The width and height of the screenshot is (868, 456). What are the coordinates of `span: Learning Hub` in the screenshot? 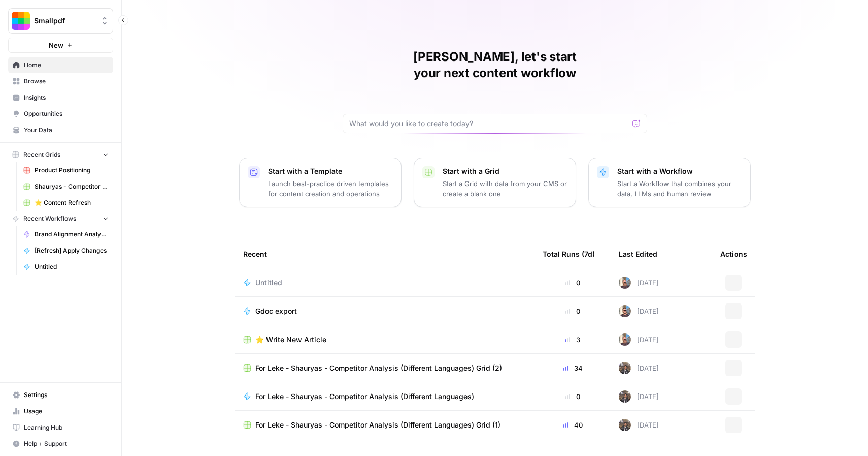 It's located at (66, 427).